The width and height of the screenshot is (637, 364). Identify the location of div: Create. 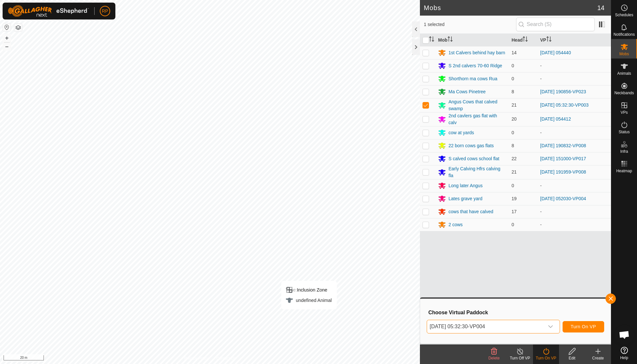
(598, 358).